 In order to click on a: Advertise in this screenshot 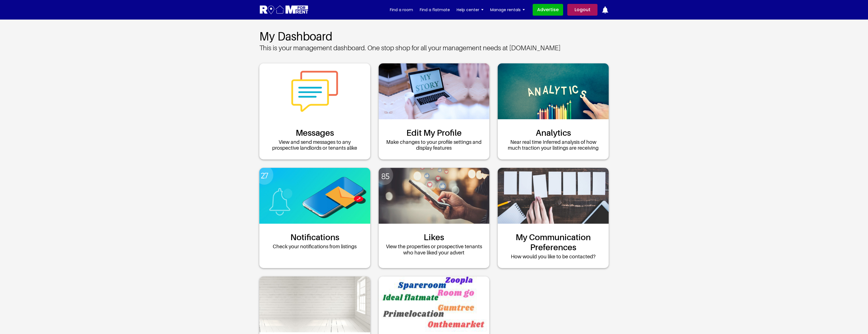, I will do `click(548, 10)`.